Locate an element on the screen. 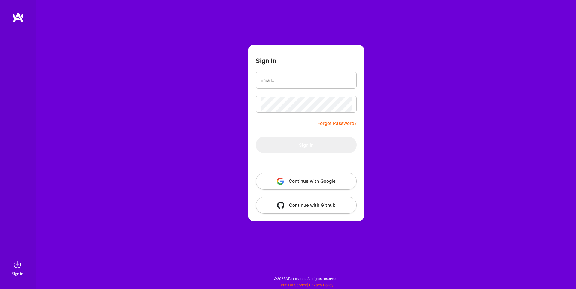  img: sign in is located at coordinates (17, 265).